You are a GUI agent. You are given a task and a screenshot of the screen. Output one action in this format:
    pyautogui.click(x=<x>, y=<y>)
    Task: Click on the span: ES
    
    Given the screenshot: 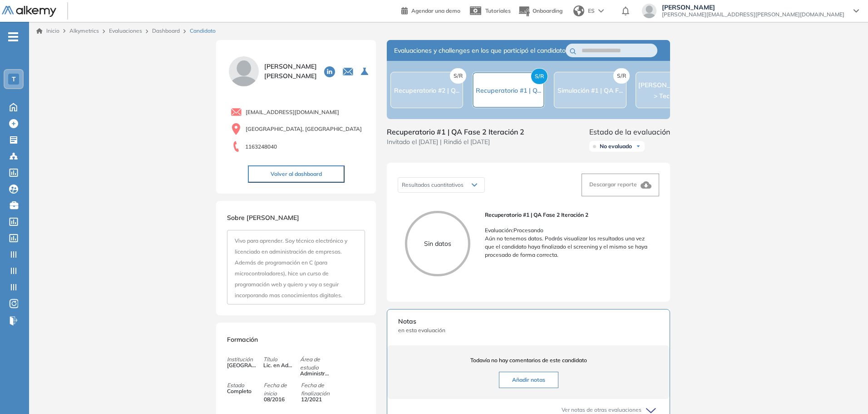 What is the action you would take?
    pyautogui.click(x=592, y=11)
    